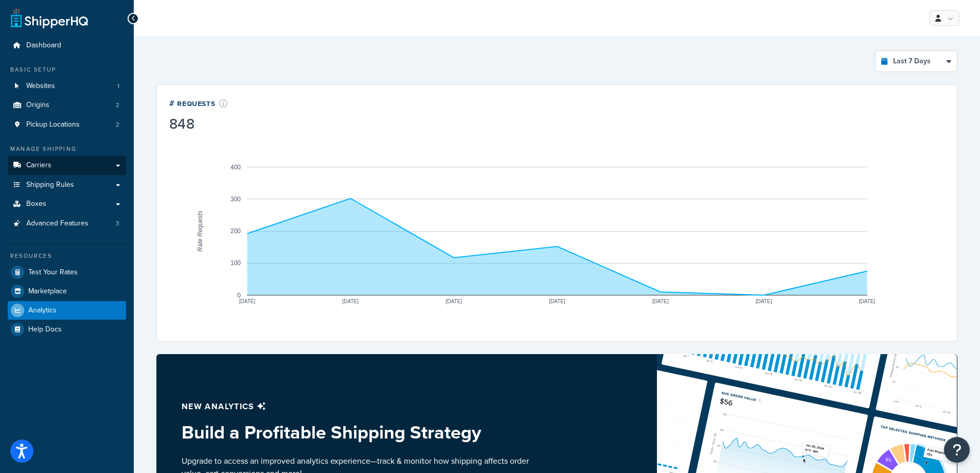 This screenshot has width=980, height=473. What do you see at coordinates (67, 330) in the screenshot?
I see `a: Help Docs` at bounding box center [67, 330].